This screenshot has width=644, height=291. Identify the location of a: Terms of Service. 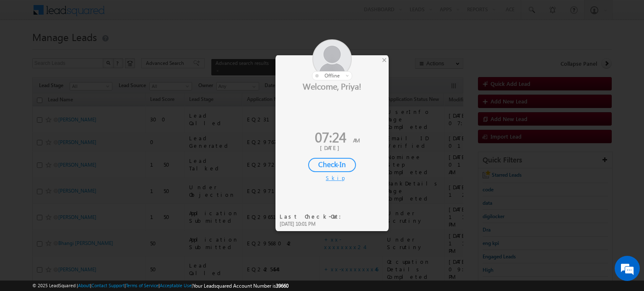
(142, 286).